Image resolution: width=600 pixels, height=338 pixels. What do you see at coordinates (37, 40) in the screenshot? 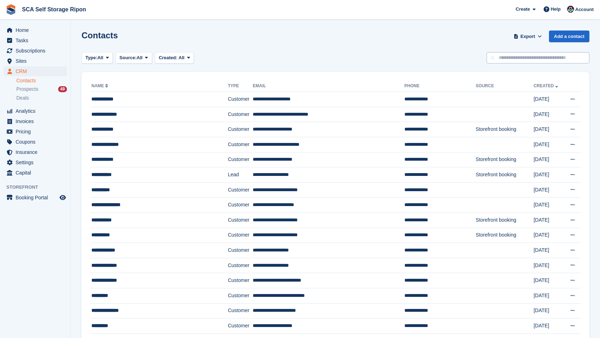
I see `span: Tasks` at bounding box center [37, 40].